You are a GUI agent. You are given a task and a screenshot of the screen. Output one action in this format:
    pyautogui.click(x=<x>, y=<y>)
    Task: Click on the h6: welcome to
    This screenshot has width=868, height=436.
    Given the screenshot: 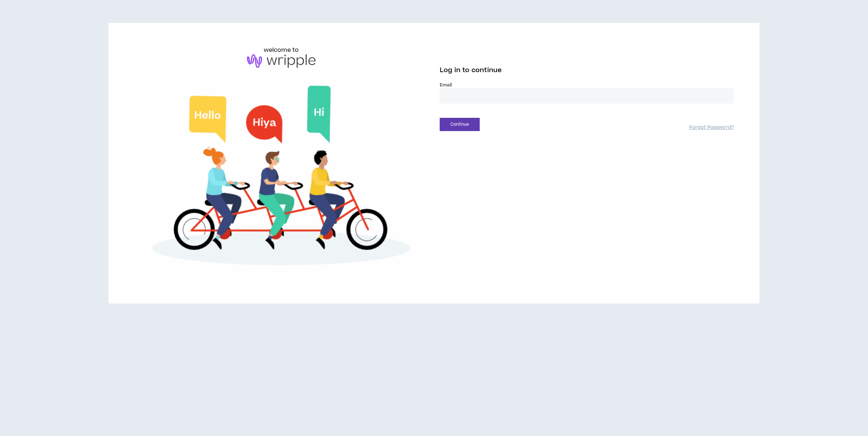 What is the action you would take?
    pyautogui.click(x=281, y=50)
    